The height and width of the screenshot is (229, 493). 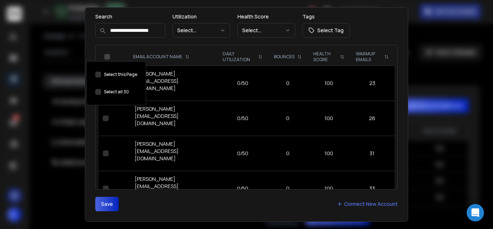 I want to click on td: 23, so click(x=372, y=83).